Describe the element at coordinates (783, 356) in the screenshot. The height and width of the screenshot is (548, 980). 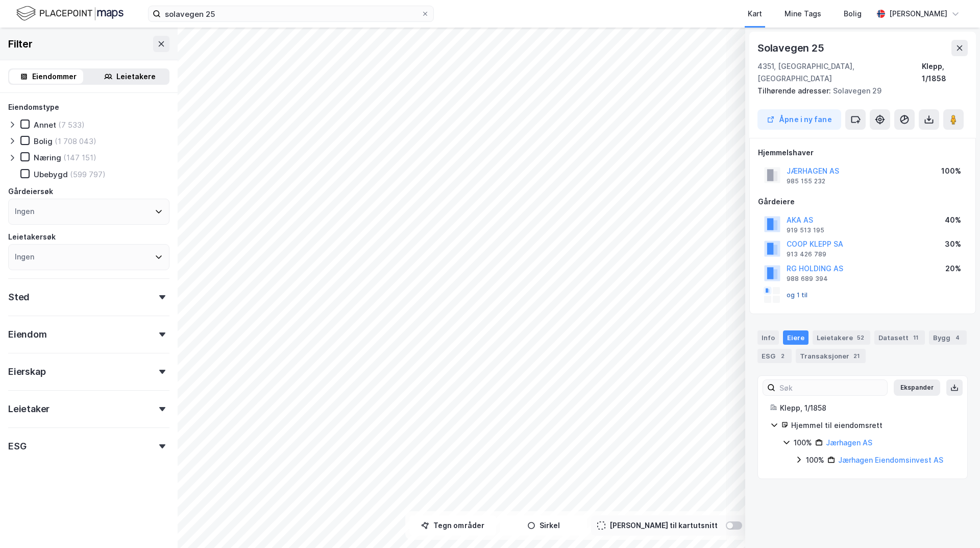
I see `div: 2` at that location.